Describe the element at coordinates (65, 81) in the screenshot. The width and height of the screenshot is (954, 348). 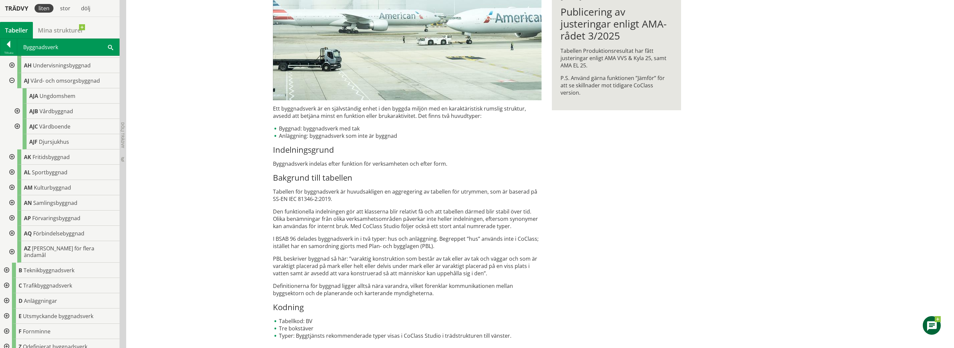
I see `span: Vård- och omsorgsbyggnad` at that location.